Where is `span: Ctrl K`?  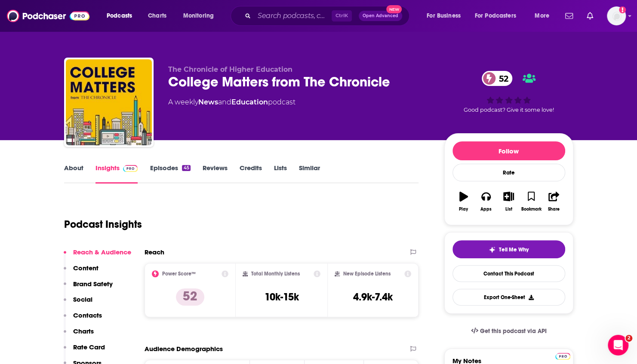 span: Ctrl K is located at coordinates (341, 16).